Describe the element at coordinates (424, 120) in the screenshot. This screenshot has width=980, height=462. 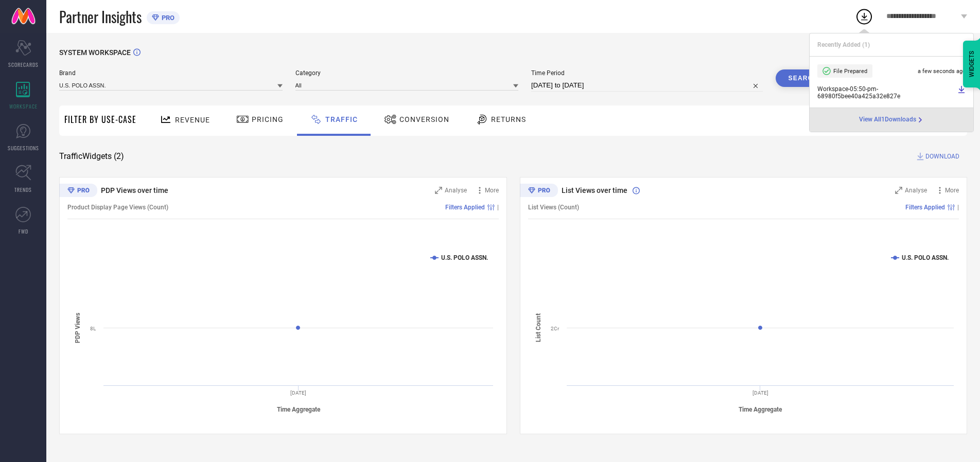
I see `span: Conversion` at that location.